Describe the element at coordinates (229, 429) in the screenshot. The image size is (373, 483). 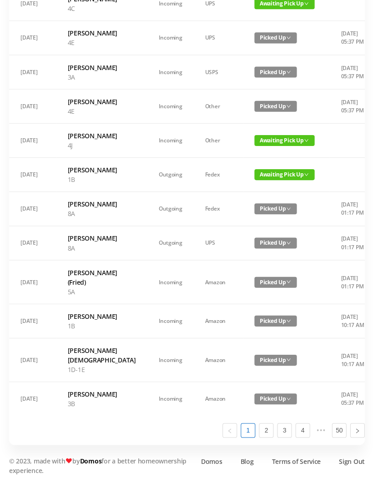
I see `li: Previous Page` at that location.